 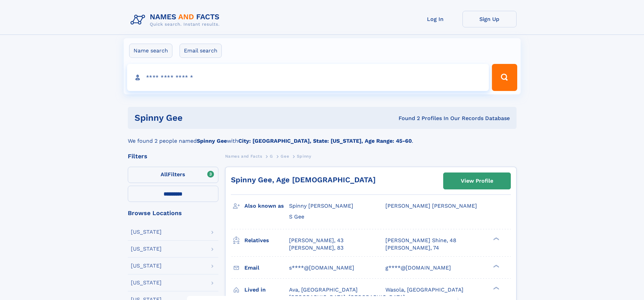 I want to click on b: Spinny Gee, so click(x=212, y=141).